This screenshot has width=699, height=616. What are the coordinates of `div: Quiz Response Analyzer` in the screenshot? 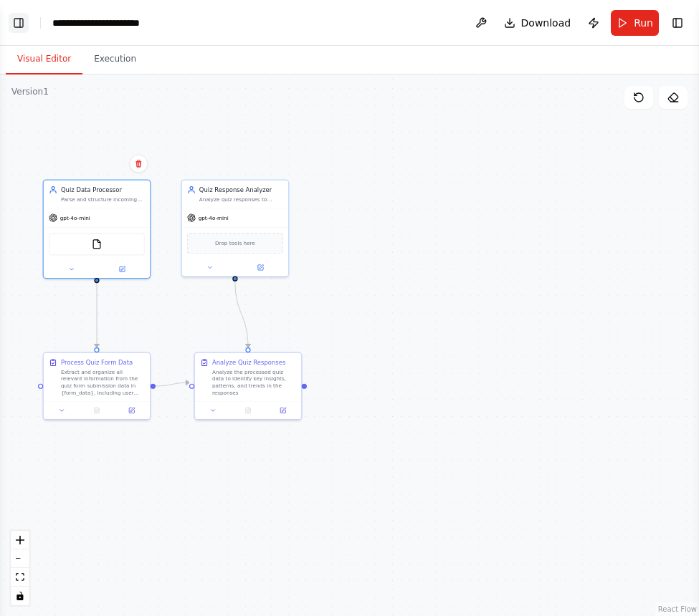 It's located at (240, 190).